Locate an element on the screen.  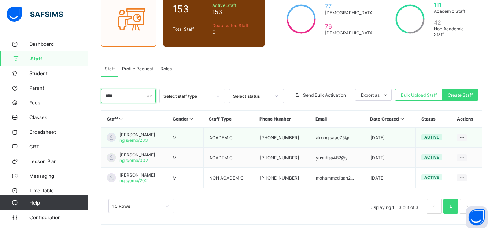
span: Export as is located at coordinates (370, 95).